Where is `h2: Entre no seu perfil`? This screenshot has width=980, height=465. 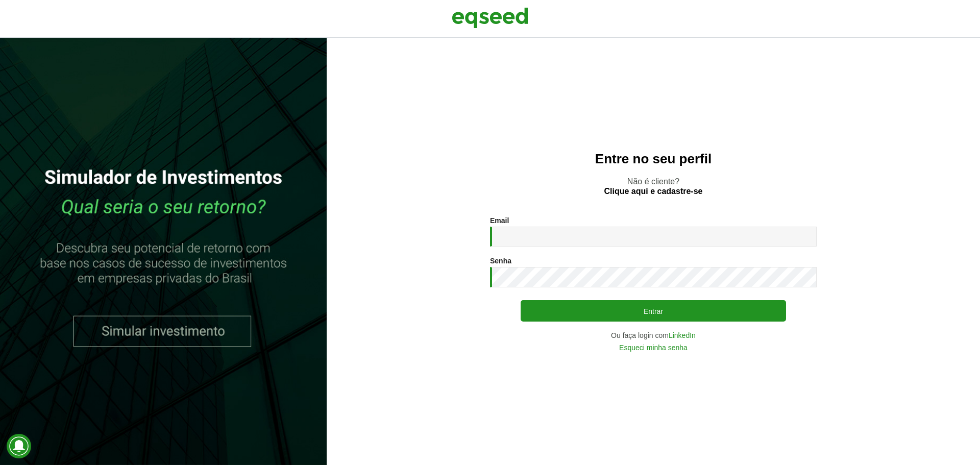
h2: Entre no seu perfil is located at coordinates (653, 159).